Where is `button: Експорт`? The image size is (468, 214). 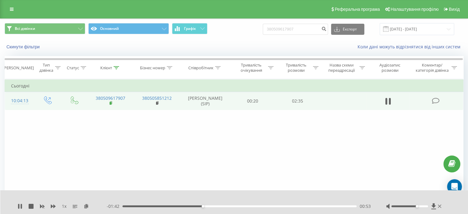
button: Експорт is located at coordinates (347, 29).